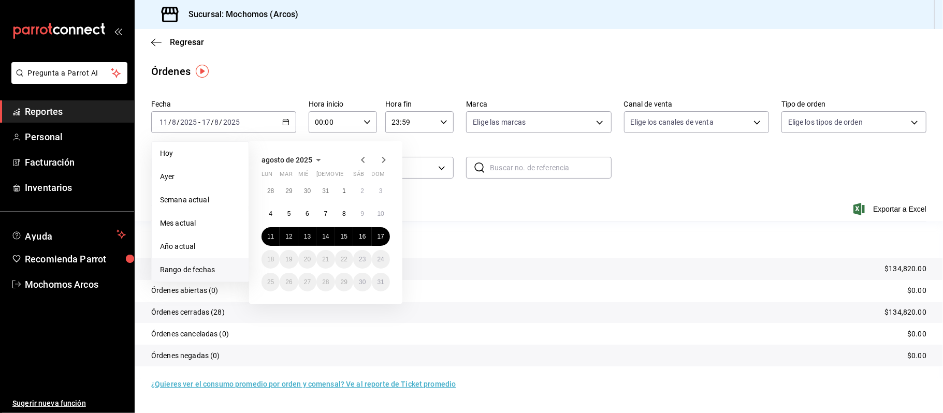 This screenshot has height=413, width=943. I want to click on abbr: 17 de agosto de 2025, so click(380, 237).